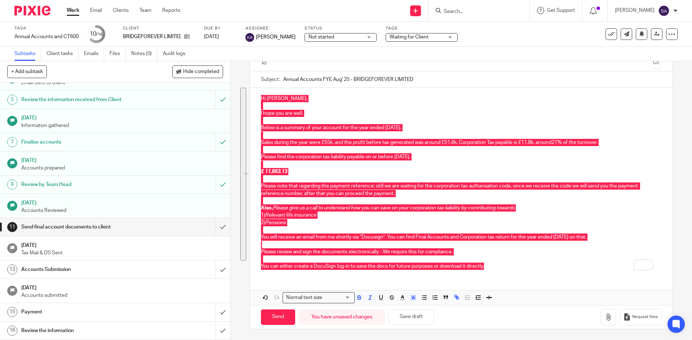 The image size is (692, 340). I want to click on label: Subject:, so click(270, 80).